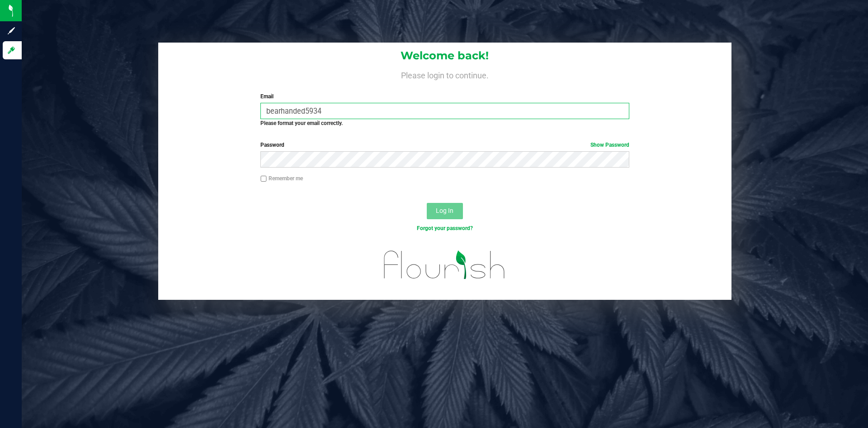 The height and width of the screenshot is (428, 868). I want to click on input: Remember me, so click(264, 179).